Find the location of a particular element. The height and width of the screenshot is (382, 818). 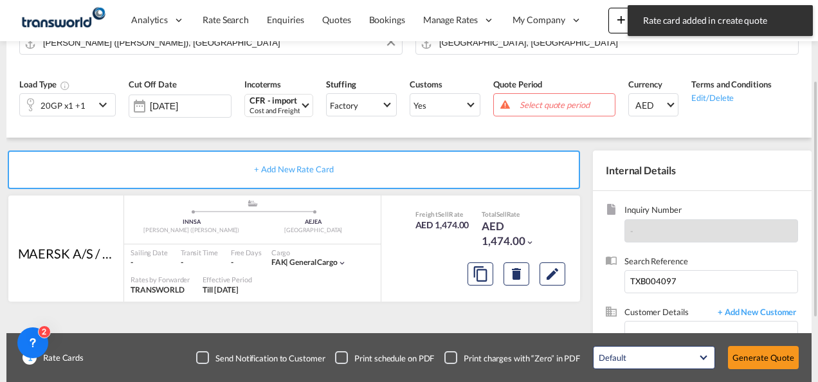

span: TRANSWORLD is located at coordinates (158, 289).